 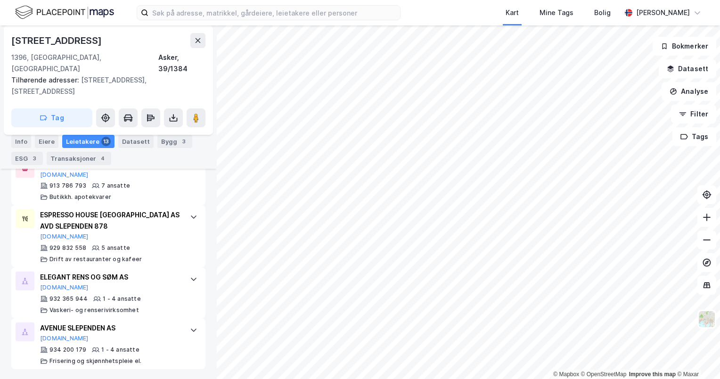 What do you see at coordinates (46, 80) in the screenshot?
I see `span: Tilhørende adresser:` at bounding box center [46, 80].